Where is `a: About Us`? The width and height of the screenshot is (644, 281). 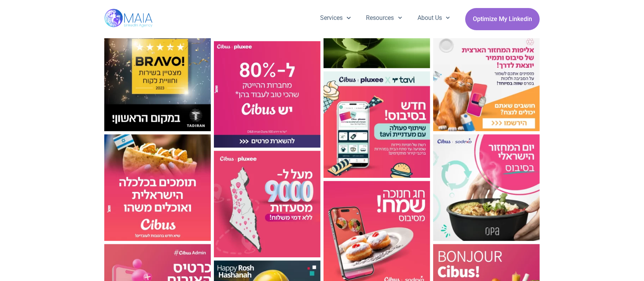 a: About Us is located at coordinates (434, 18).